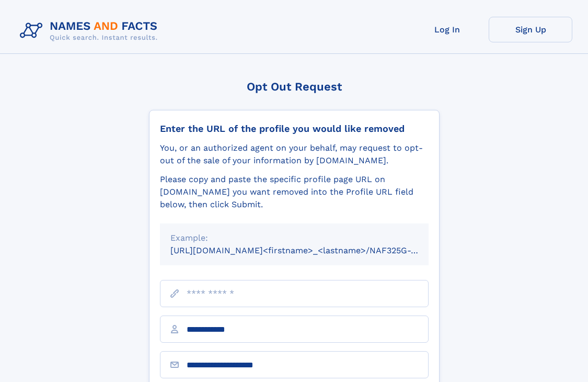 The image size is (588, 382). I want to click on div: Enter the URL of the profile you would like removed, so click(294, 129).